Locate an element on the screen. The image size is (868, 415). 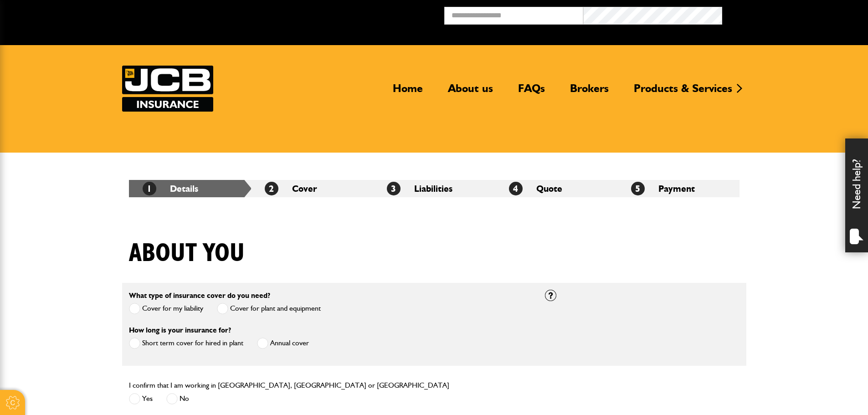
label: No is located at coordinates (177, 399).